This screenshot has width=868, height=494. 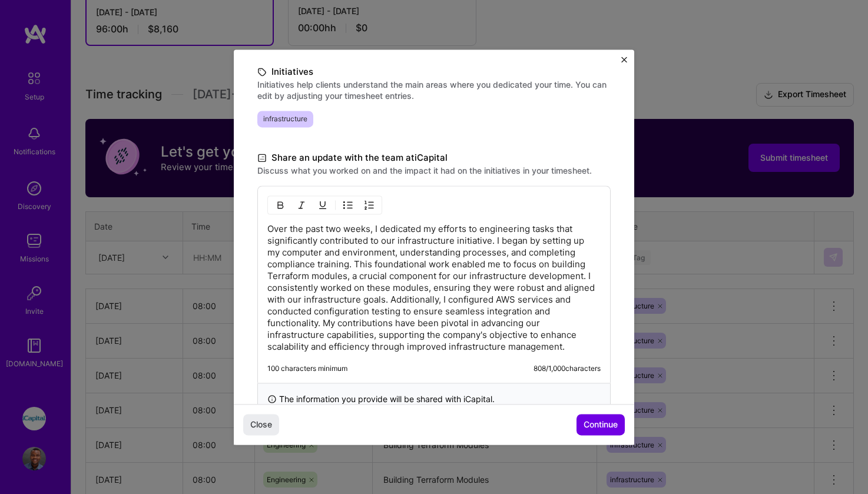 I want to click on div: 808 / 1,000 characters, so click(x=567, y=368).